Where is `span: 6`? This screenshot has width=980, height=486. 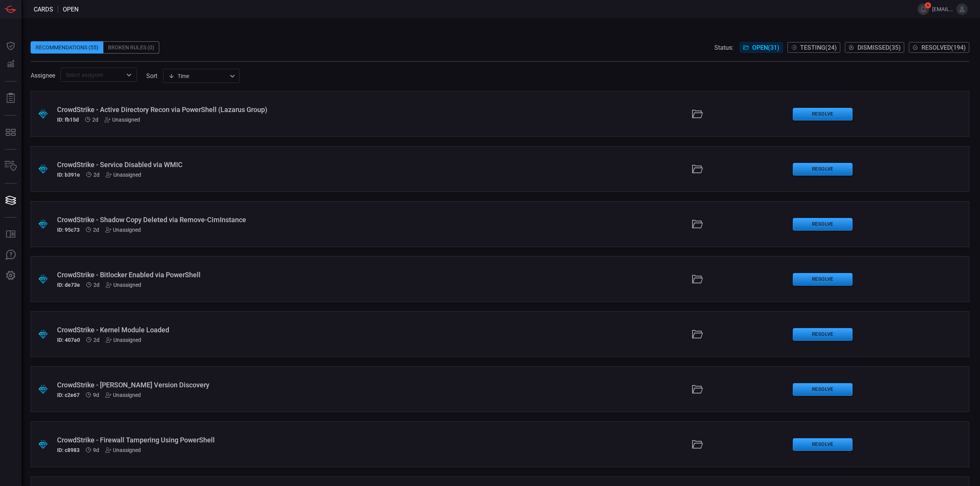
span: 6 is located at coordinates (927, 5).